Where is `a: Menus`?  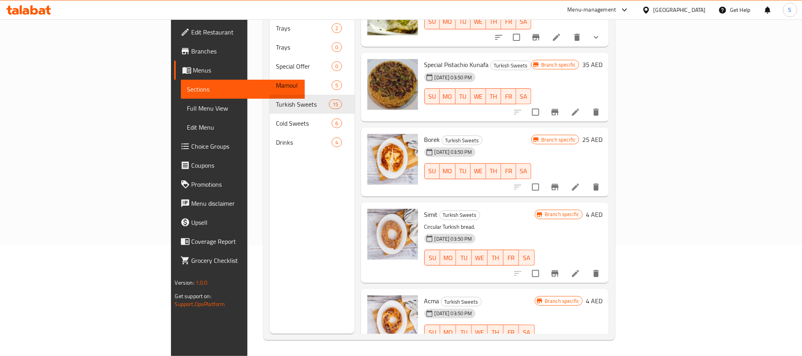
a: Menus is located at coordinates (240, 70).